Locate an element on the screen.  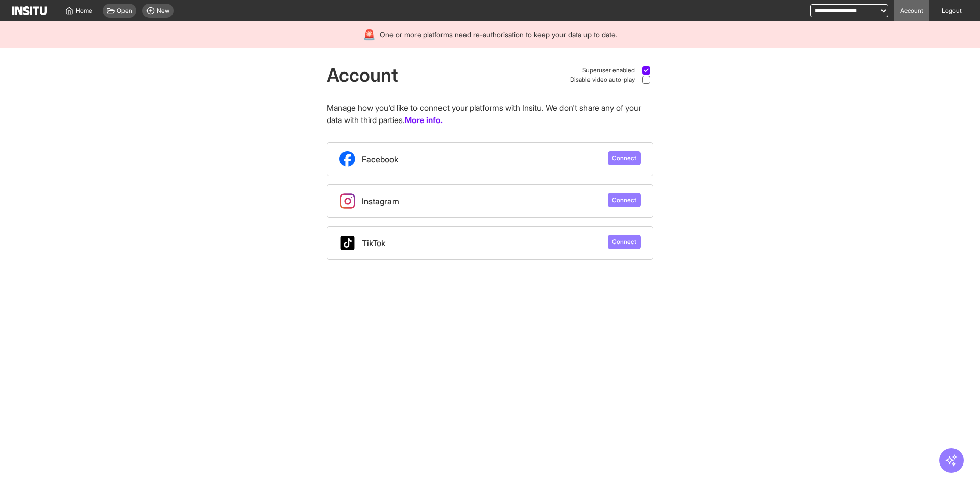
span: One or more platforms need re-authorisation to keep your data up to date. is located at coordinates (498, 34).